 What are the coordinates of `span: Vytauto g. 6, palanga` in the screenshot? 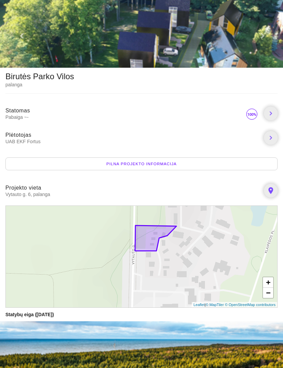 It's located at (132, 195).